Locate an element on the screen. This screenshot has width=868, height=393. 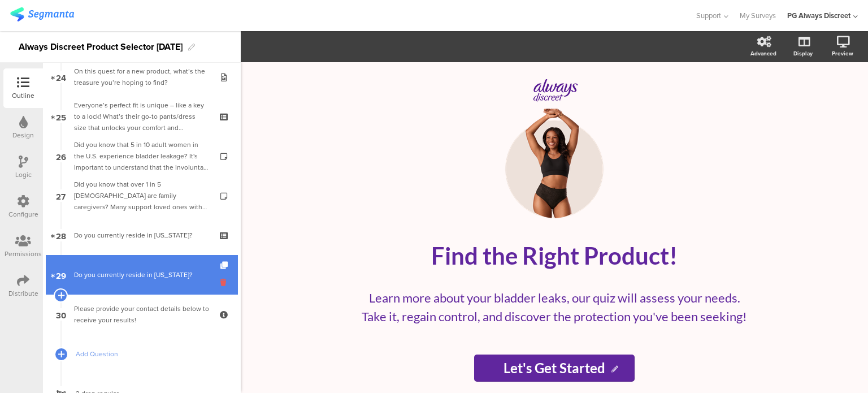
span: 26 is located at coordinates (61, 156).